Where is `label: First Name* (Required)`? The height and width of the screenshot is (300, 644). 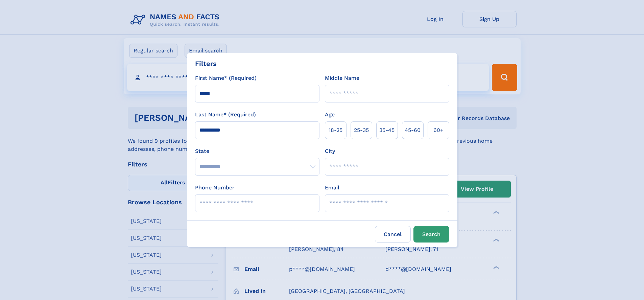 label: First Name* (Required) is located at coordinates (226, 78).